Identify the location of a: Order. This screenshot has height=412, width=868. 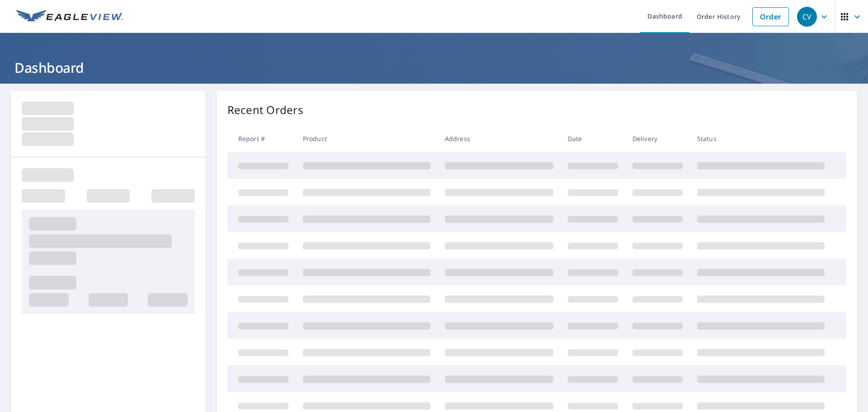
(770, 17).